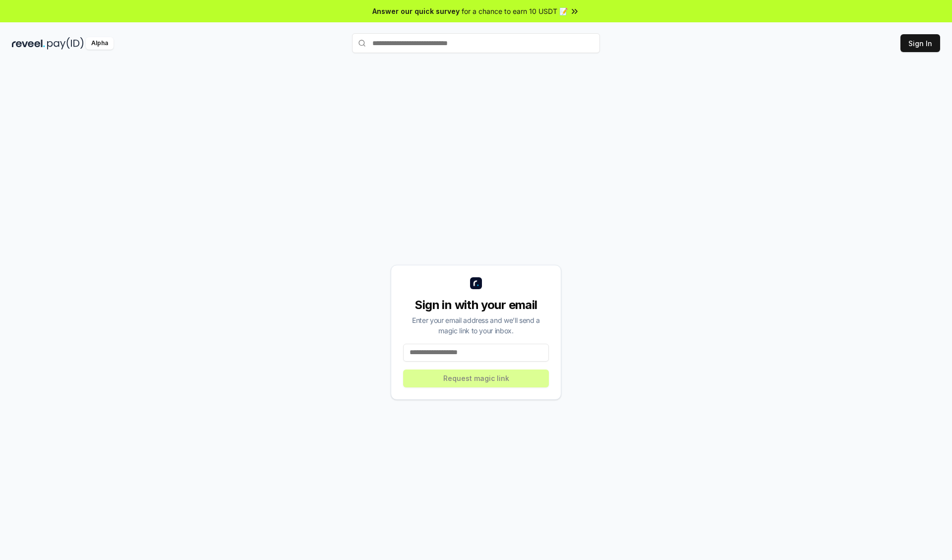 This screenshot has height=560, width=952. What do you see at coordinates (416, 11) in the screenshot?
I see `span: Answer our quick survey` at bounding box center [416, 11].